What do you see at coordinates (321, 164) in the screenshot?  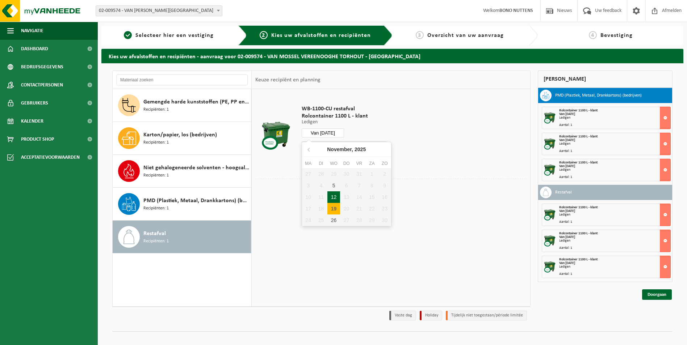 I see `div: di` at bounding box center [321, 164].